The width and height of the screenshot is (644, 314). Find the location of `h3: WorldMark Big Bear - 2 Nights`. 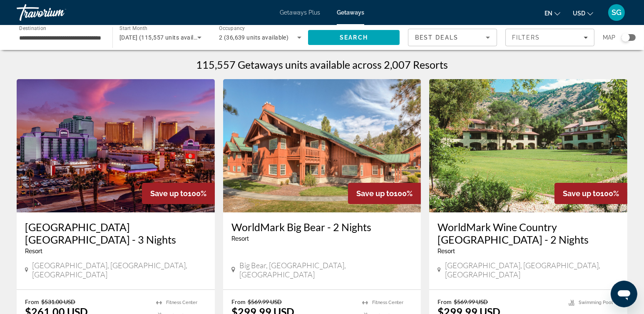

h3: WorldMark Big Bear - 2 Nights is located at coordinates (322, 227).